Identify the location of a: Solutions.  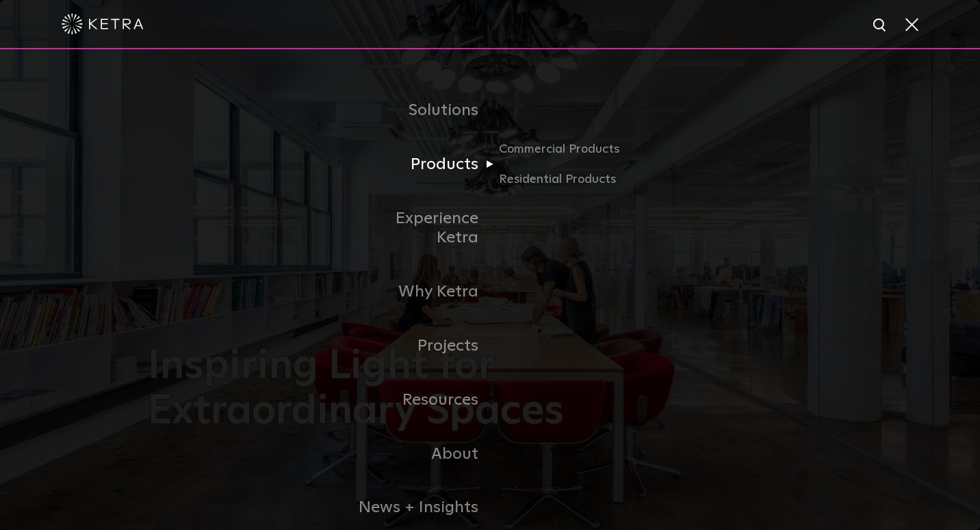
(419, 110).